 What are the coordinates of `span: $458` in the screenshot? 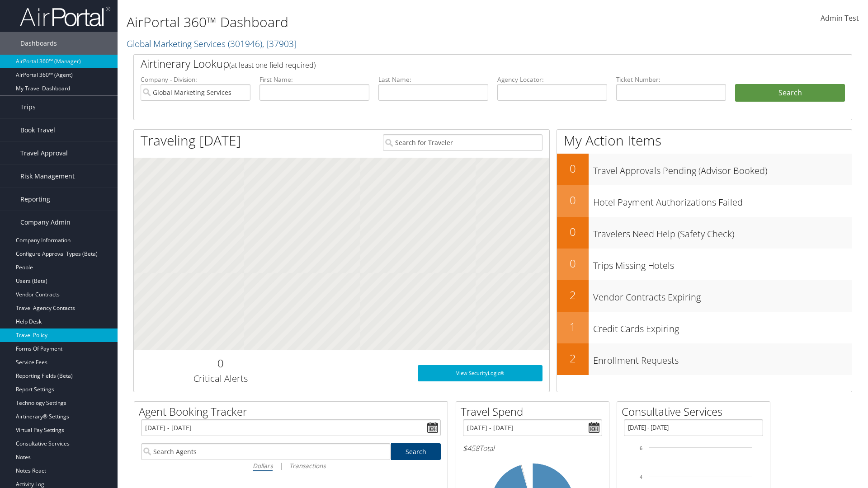 It's located at (471, 448).